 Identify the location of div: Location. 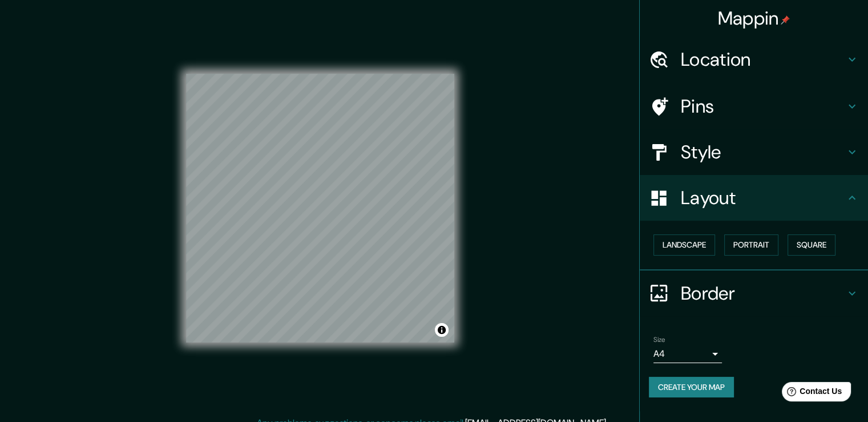
(753, 59).